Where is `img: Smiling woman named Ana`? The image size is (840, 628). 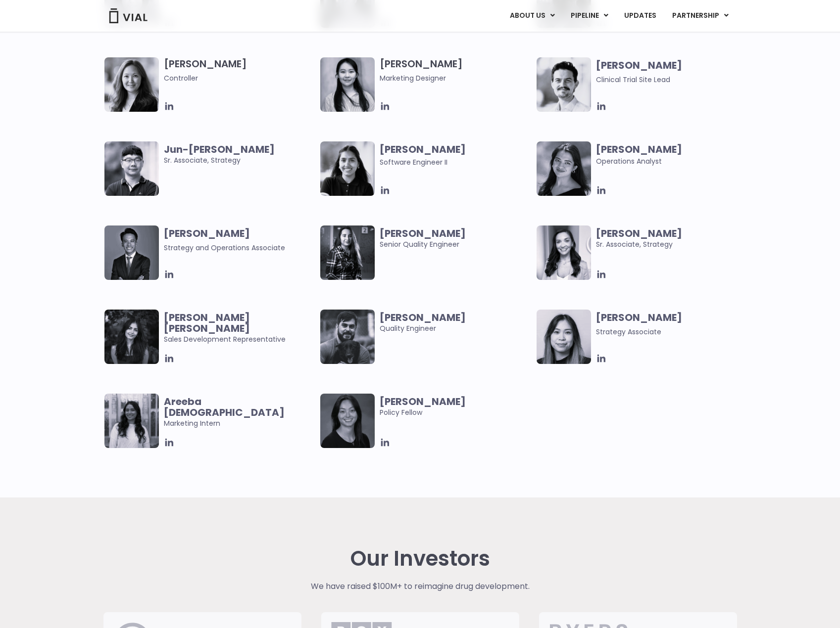 img: Smiling woman named Ana is located at coordinates (564, 252).